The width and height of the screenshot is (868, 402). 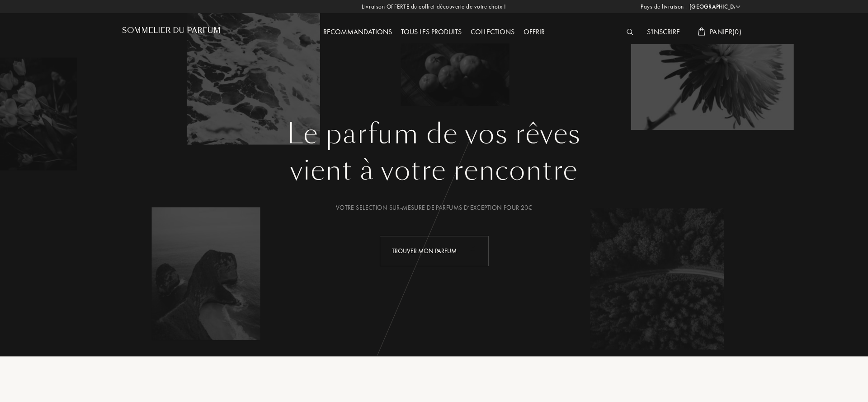 What do you see at coordinates (725, 31) in the screenshot?
I see `span: Panier ( 0 )` at bounding box center [725, 31].